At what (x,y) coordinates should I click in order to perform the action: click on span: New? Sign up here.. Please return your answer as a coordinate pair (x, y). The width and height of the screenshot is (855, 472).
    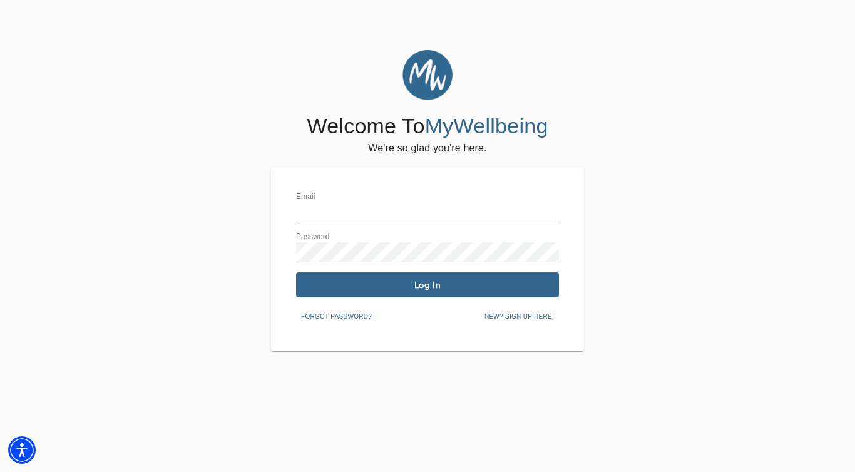
    Looking at the image, I should click on (519, 317).